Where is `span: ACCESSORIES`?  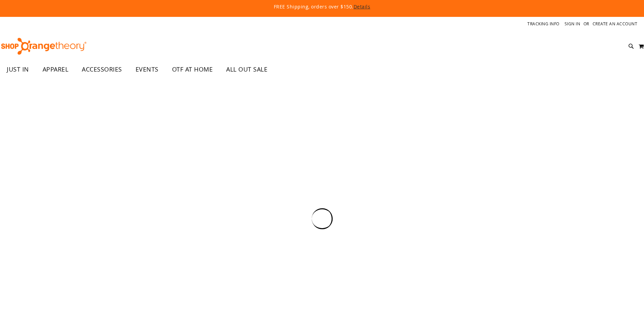 span: ACCESSORIES is located at coordinates (102, 69).